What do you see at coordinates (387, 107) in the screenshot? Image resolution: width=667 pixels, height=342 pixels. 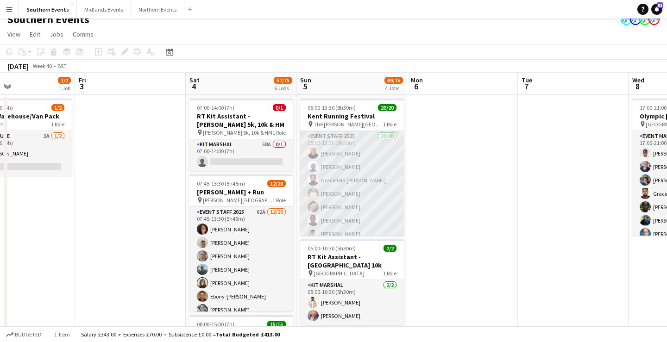 I see `span: 20/20` at bounding box center [387, 107].